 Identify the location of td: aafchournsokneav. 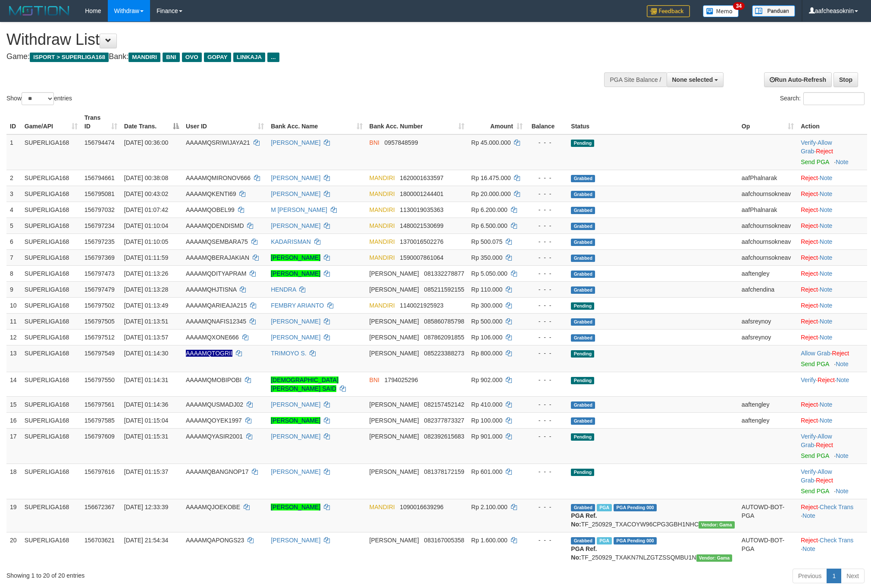
(767, 242).